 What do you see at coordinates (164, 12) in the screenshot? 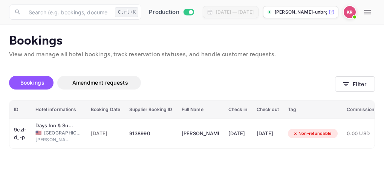
I see `span: Production` at bounding box center [164, 12].